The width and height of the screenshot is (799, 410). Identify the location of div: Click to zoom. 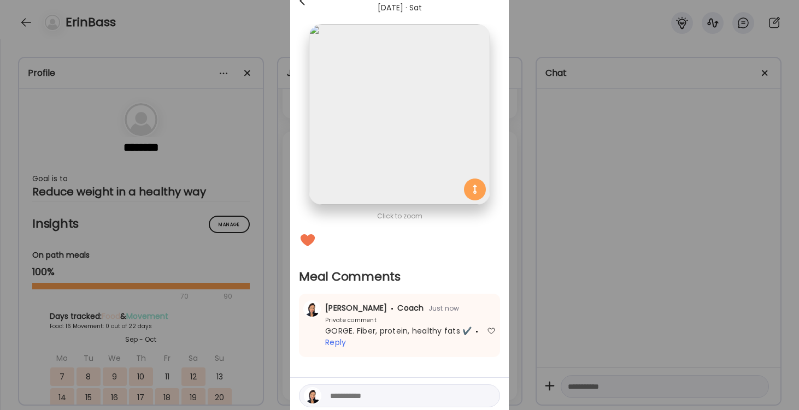
(399, 216).